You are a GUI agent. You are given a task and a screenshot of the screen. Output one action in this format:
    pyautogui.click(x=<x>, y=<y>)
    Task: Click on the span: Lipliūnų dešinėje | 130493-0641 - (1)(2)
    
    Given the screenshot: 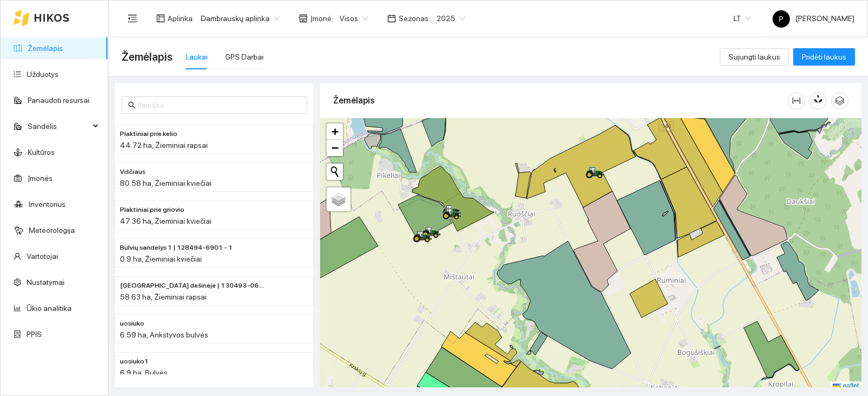 What is the action you would take?
    pyautogui.click(x=192, y=286)
    